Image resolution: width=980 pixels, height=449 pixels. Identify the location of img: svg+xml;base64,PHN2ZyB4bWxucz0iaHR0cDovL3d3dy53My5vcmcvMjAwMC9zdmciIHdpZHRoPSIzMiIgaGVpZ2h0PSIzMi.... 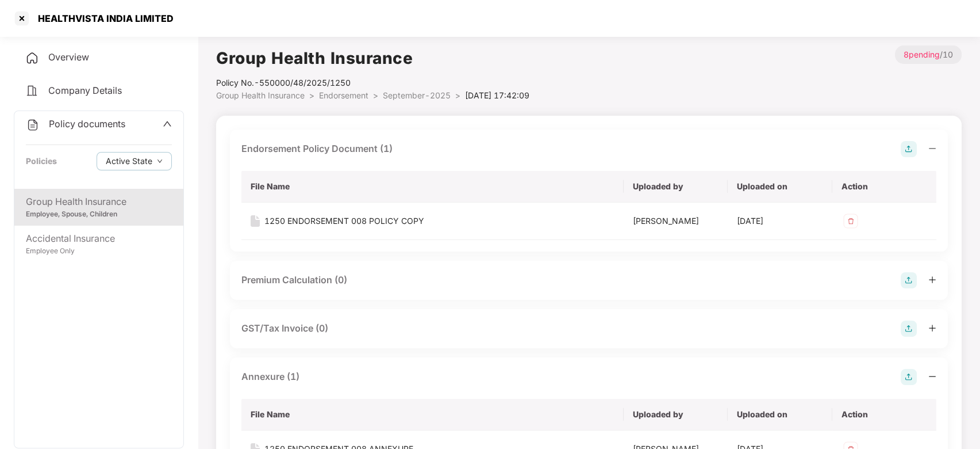
(851, 221).